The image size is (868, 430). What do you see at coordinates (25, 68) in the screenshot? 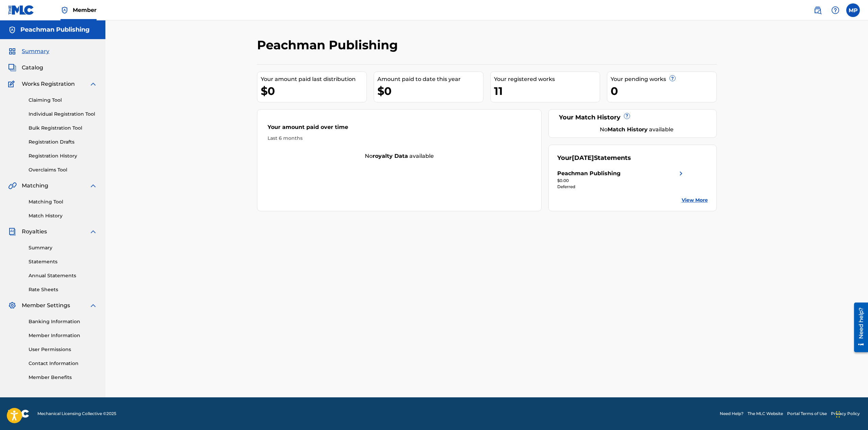
I see `a: CatalogCatalog` at bounding box center [25, 68].